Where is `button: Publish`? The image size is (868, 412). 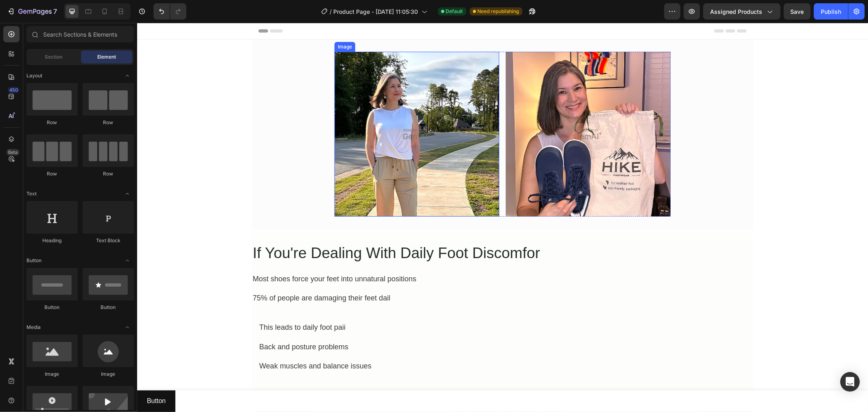 button: Publish is located at coordinates (831, 11).